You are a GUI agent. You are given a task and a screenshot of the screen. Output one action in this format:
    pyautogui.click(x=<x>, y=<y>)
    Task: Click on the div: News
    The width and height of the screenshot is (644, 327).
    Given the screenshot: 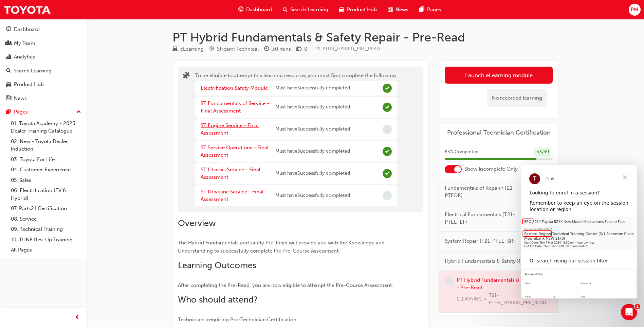 What is the action you would take?
    pyautogui.click(x=21, y=98)
    